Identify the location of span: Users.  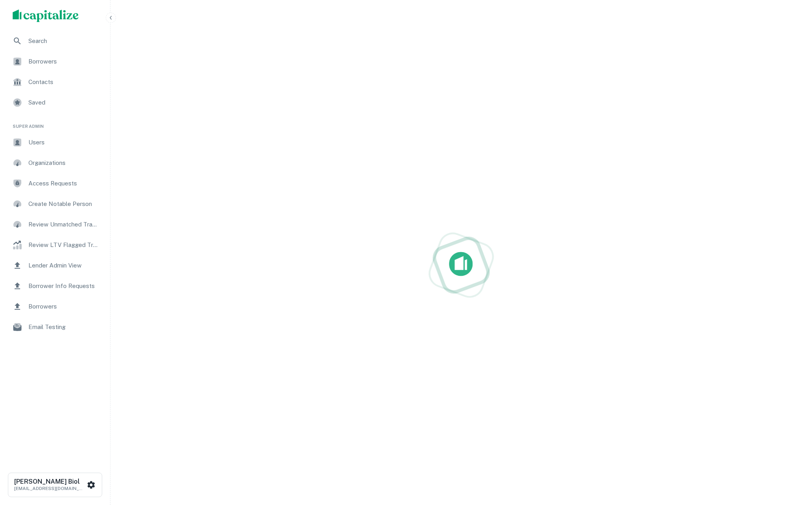
(64, 143).